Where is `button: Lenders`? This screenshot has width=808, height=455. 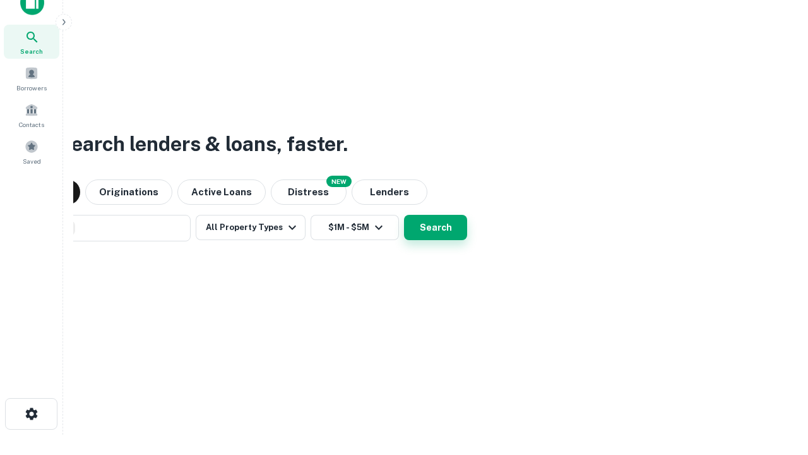 button: Lenders is located at coordinates (390, 192).